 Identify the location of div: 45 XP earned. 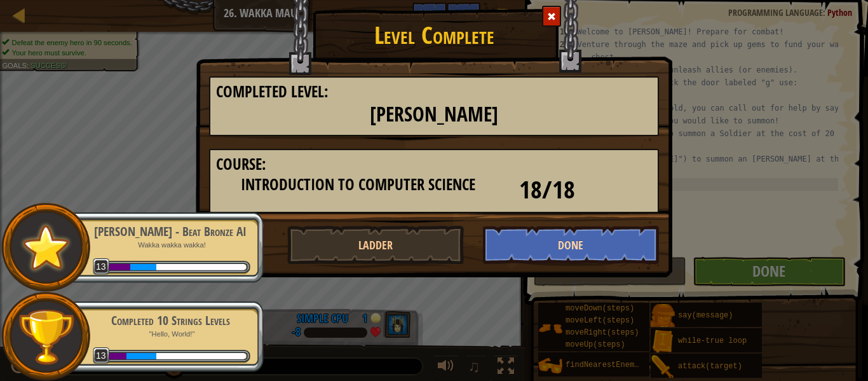
(143, 267).